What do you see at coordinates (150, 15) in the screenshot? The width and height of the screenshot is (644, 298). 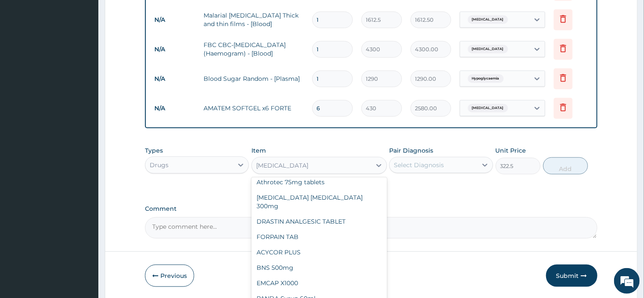 I see `div: Minimize live chat window` at bounding box center [150, 15].